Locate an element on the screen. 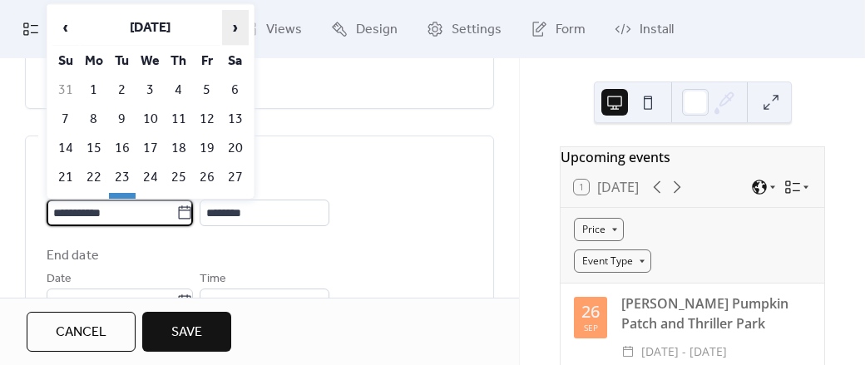  button: Save is located at coordinates (186, 332).